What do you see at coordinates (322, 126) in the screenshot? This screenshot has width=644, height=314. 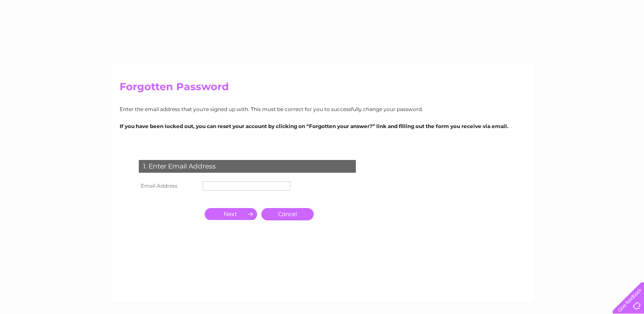 I see `p: If you have been locked out, you can reset your account by clicking on “Forgotten your answer?” l...` at bounding box center [322, 126].